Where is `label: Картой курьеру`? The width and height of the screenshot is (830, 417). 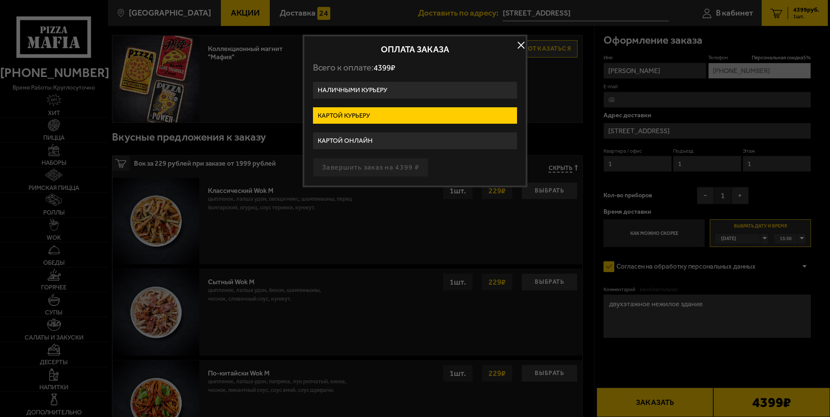
label: Картой курьеру is located at coordinates (415, 115).